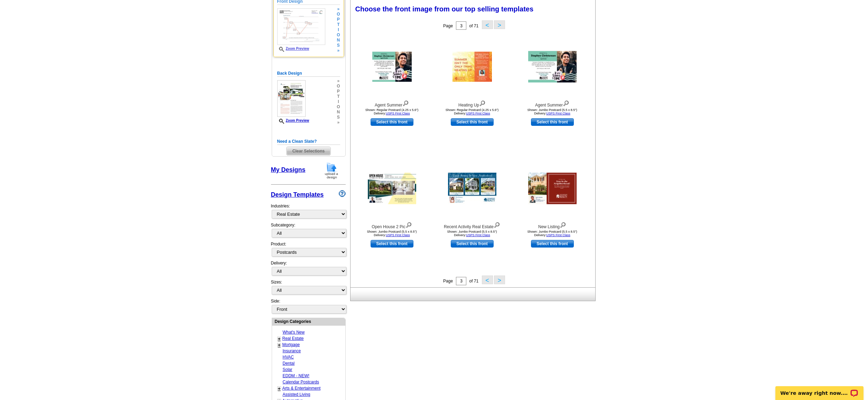 The width and height of the screenshot is (868, 400). Describe the element at coordinates (289, 363) in the screenshot. I see `a: Dental` at that location.